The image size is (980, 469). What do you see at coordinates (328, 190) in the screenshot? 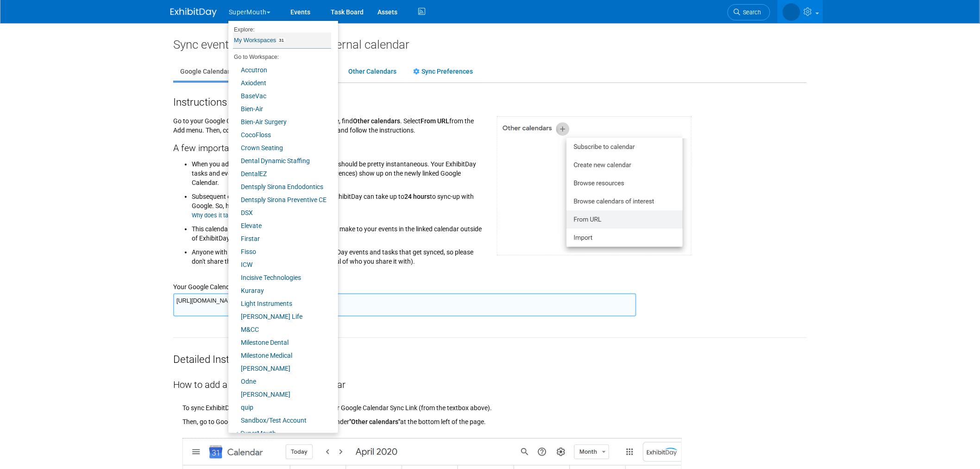
I see `div: Go to your Google Calendar; at the bottom left of the page, find . Select from the Add menu. Then...` at bounding box center [328, 190].